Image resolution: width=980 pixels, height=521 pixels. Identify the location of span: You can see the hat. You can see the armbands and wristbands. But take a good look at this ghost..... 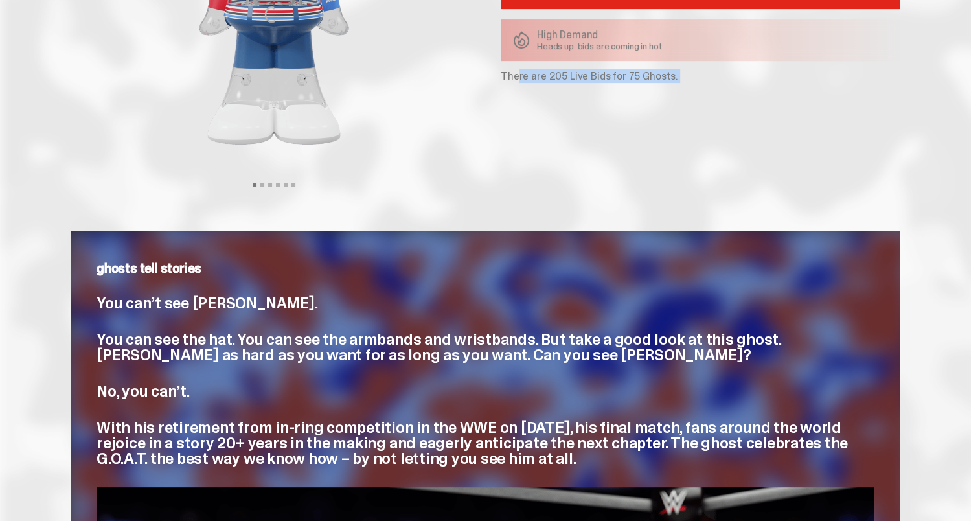
(439, 346).